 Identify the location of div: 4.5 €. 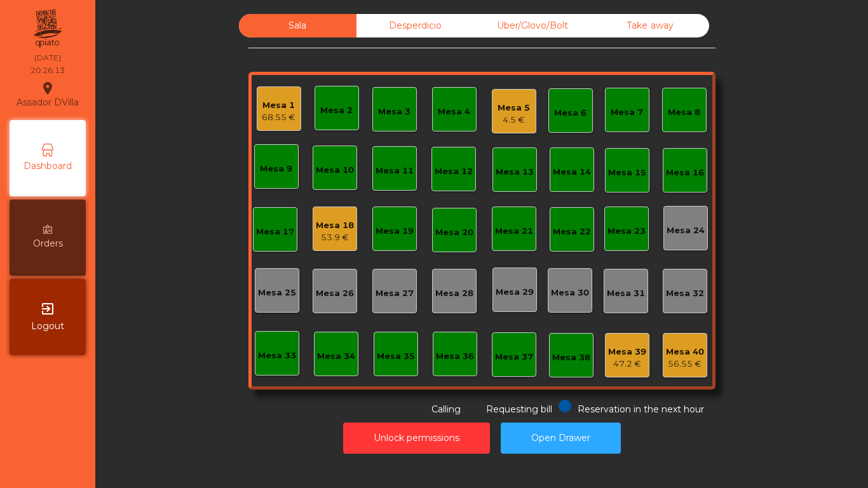
(513, 120).